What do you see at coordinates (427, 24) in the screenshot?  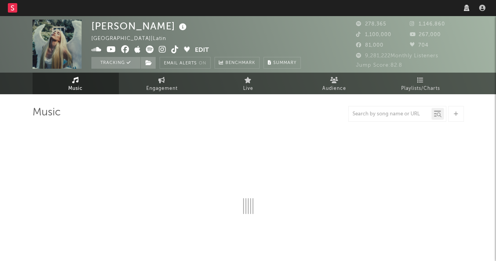 I see `span: 1,146,860` at bounding box center [427, 24].